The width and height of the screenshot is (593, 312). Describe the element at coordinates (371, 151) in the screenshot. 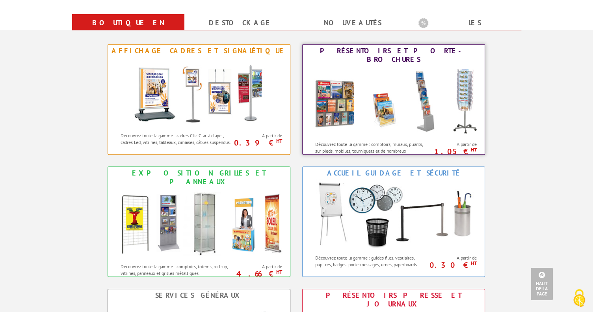

I see `p: Découvrez toute la gamme : comptoirs, muraux, pliants, sur pieds, mobiles, tourniquets et de nomb...` at that location.